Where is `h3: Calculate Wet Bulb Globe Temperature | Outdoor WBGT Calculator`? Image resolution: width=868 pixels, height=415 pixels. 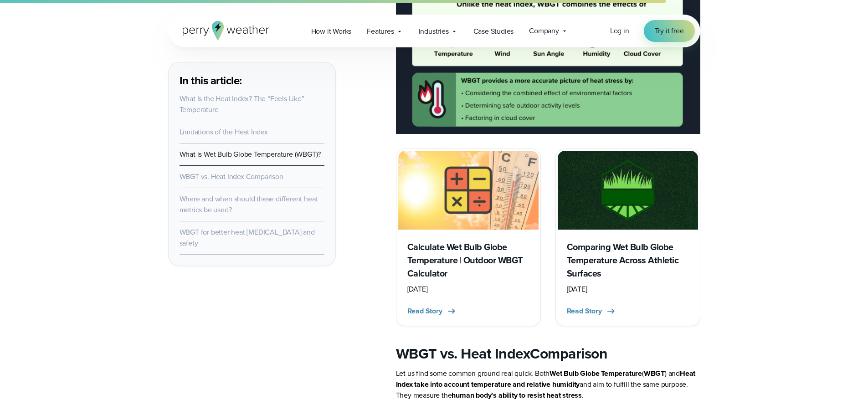 h3: Calculate Wet Bulb Globe Temperature | Outdoor WBGT Calculator is located at coordinates (469, 260).